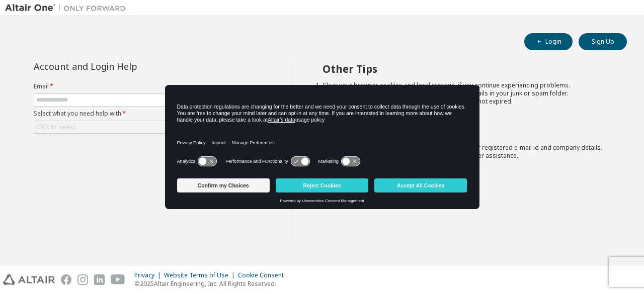  I want to click on img: facebook.svg, so click(66, 279).